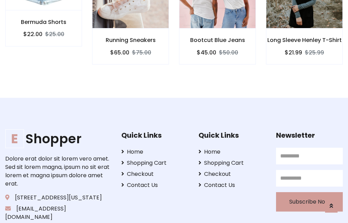  I want to click on h6: $45.00, so click(206, 52).